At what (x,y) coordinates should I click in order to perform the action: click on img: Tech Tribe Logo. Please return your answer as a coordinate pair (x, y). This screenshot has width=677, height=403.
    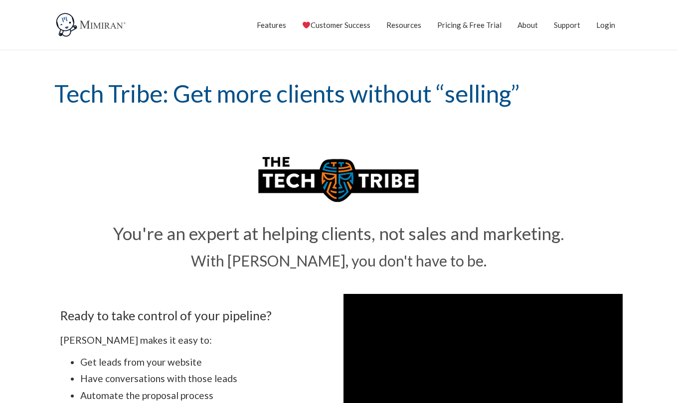
    Looking at the image, I should click on (338, 179).